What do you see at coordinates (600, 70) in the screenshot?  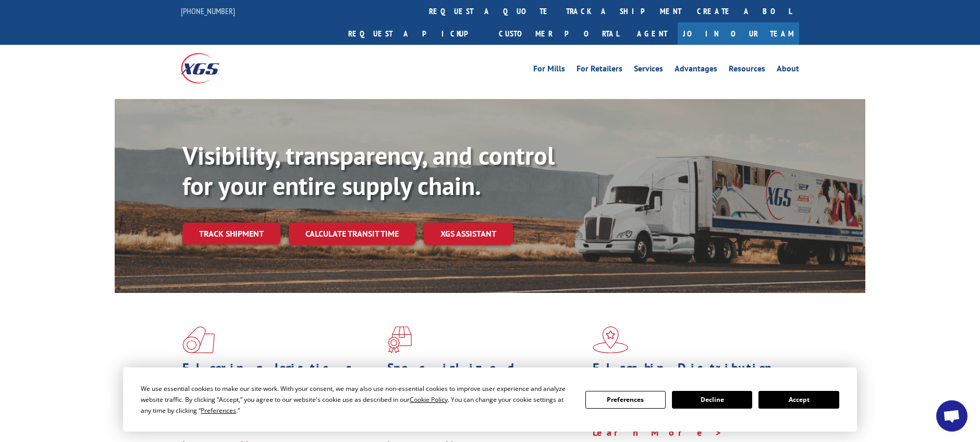 I see `a: For Retailers` at bounding box center [600, 70].